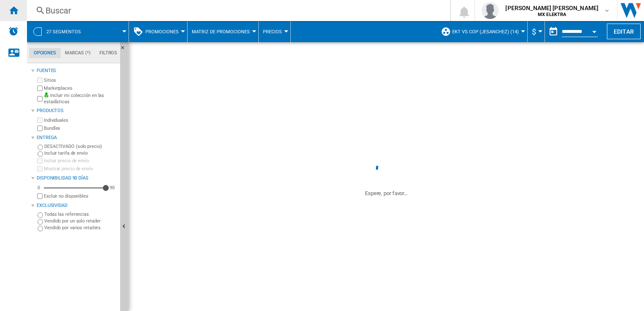 The image size is (644, 311). Describe the element at coordinates (125, 49) in the screenshot. I see `button: Ocultar` at that location.